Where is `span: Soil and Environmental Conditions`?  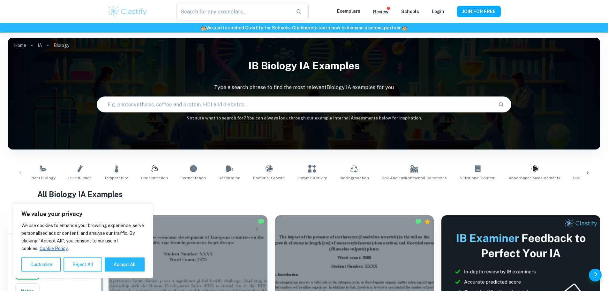 span: Soil and Environmental Conditions is located at coordinates (414, 178).